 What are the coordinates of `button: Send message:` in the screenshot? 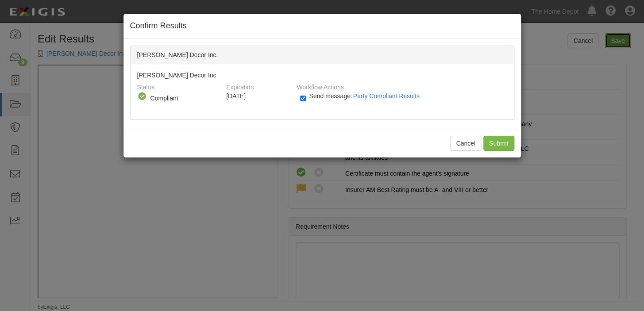 It's located at (388, 96).